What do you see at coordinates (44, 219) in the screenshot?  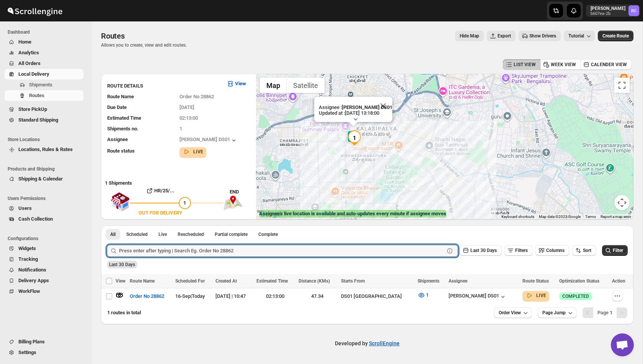 I see `button: Cash Collection` at bounding box center [44, 219].